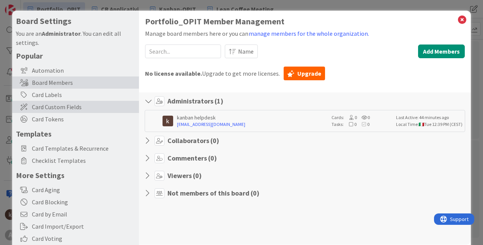 This screenshot has height=245, width=483. Describe the element at coordinates (305, 21) in the screenshot. I see `h1: Portfolio_OPIT Member Management` at that location.